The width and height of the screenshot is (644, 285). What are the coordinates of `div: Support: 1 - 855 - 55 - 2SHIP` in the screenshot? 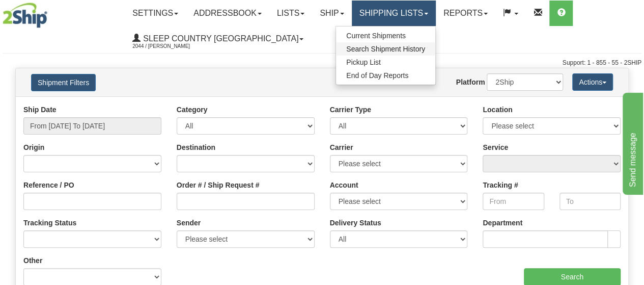 It's located at (322, 63).